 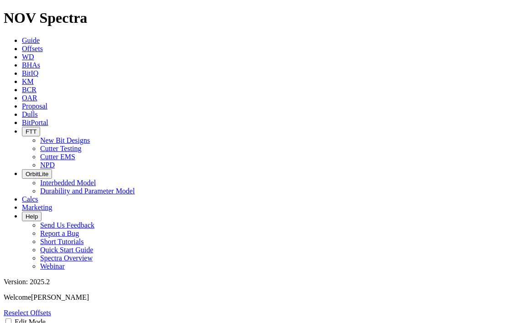 I want to click on span: KM, so click(x=28, y=81).